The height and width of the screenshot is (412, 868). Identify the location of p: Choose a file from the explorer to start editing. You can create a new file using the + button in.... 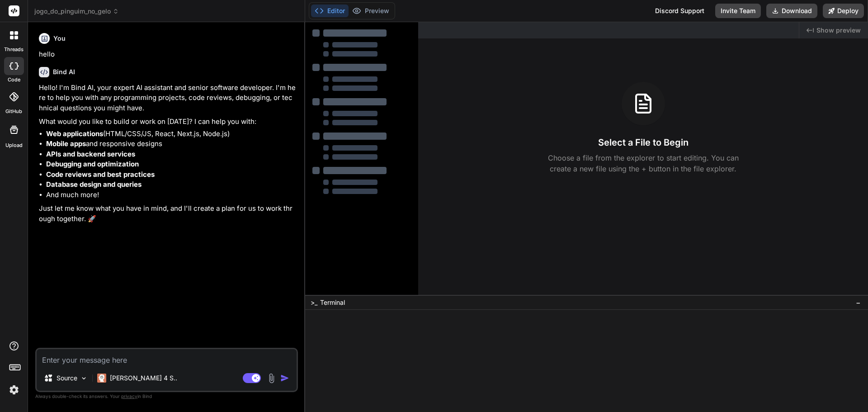
(643, 164).